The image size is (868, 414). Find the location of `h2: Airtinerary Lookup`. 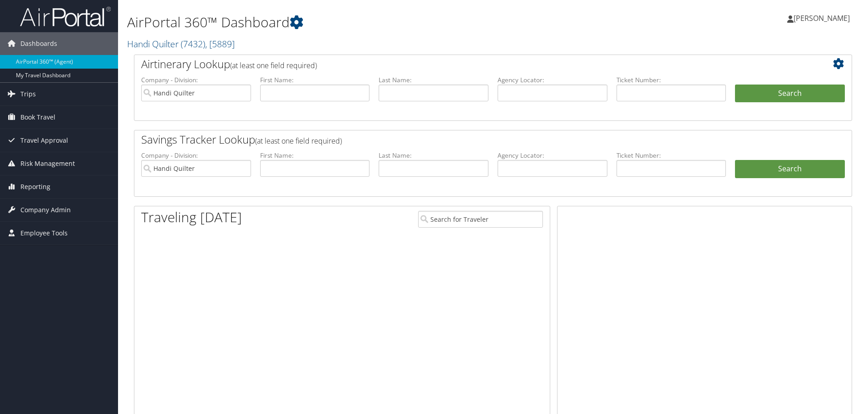

h2: Airtinerary Lookup is located at coordinates (463, 64).